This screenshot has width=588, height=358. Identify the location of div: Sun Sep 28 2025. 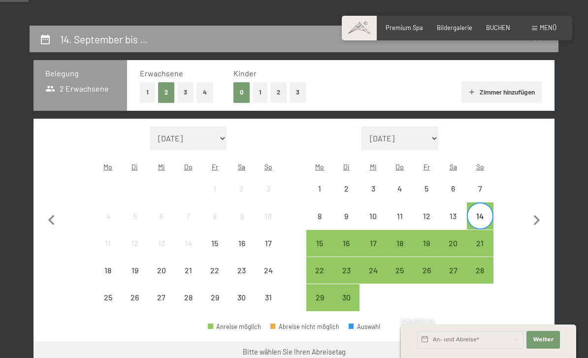
(480, 271).